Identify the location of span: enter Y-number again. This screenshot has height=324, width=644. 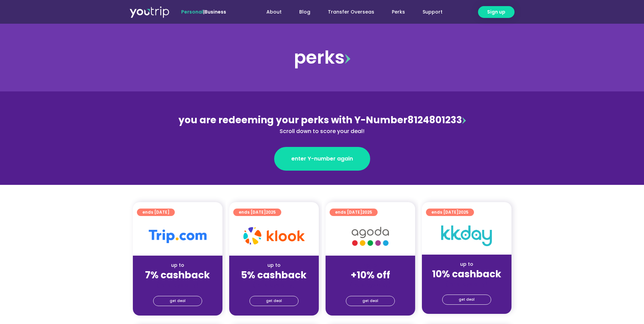
(322, 159).